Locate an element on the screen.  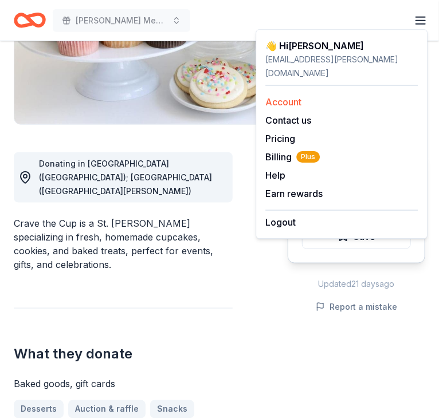
a: Home is located at coordinates (30, 20).